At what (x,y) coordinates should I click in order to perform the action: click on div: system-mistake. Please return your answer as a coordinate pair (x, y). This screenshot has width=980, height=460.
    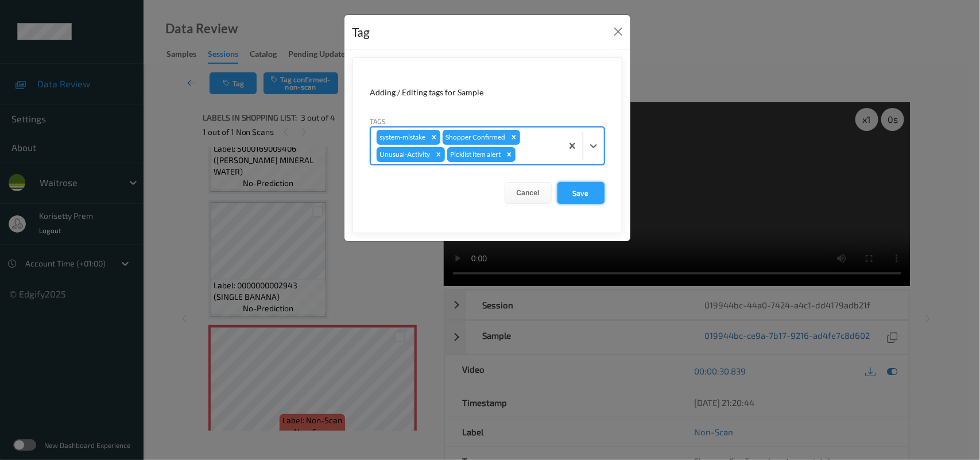
    Looking at the image, I should click on (402, 137).